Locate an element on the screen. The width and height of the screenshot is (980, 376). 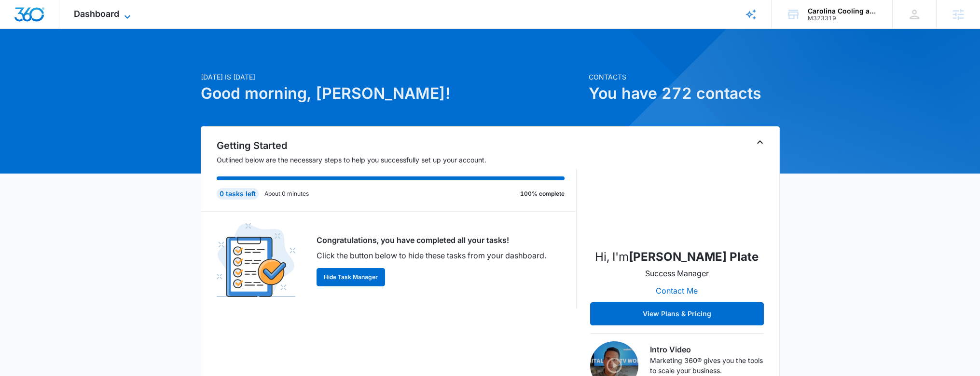
p: Marketing 360® gives you the tools to scale your business. is located at coordinates (707, 366).